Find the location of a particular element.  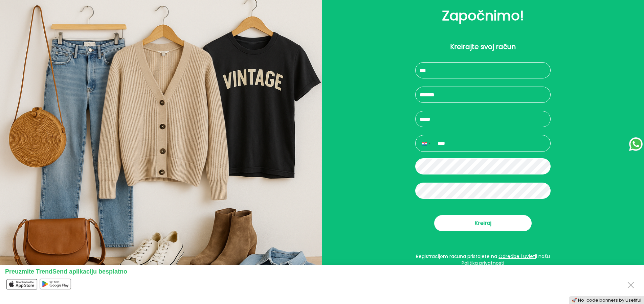

span: Kreiraj is located at coordinates (483, 223).